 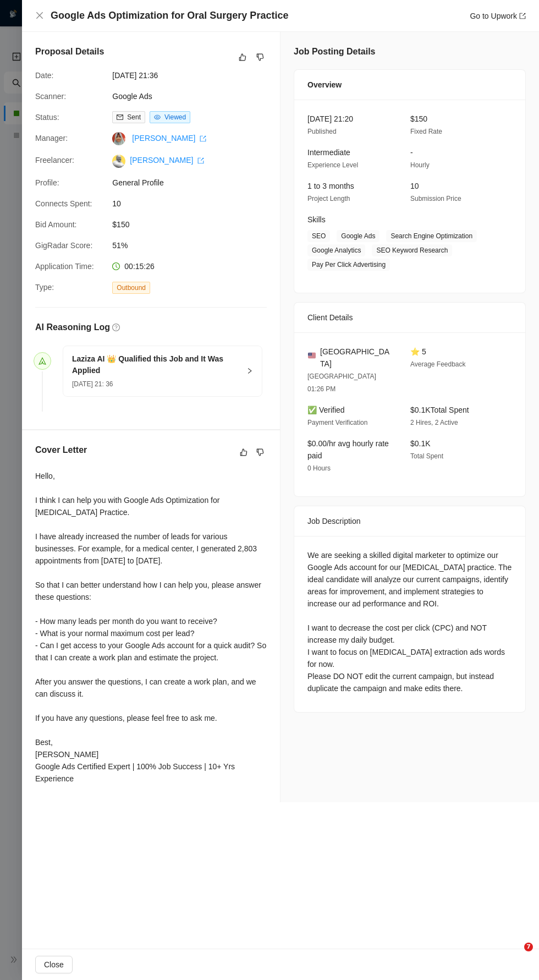 What do you see at coordinates (155, 365) in the screenshot?
I see `h5: Laziza AI 👑 Qualified this Job and It Was Applied` at bounding box center [155, 365].